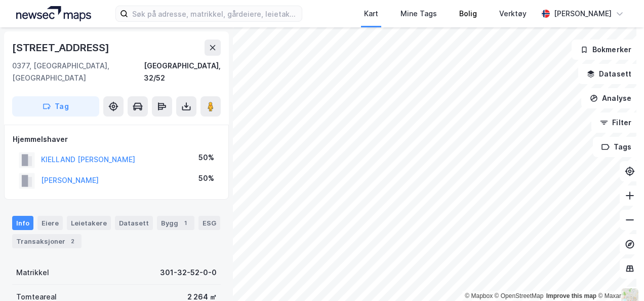 The width and height of the screenshot is (644, 301). I want to click on button: Analyse, so click(611, 98).